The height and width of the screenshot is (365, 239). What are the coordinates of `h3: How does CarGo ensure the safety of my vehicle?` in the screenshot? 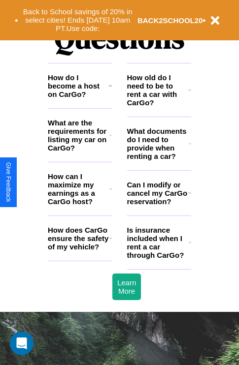 It's located at (78, 238).